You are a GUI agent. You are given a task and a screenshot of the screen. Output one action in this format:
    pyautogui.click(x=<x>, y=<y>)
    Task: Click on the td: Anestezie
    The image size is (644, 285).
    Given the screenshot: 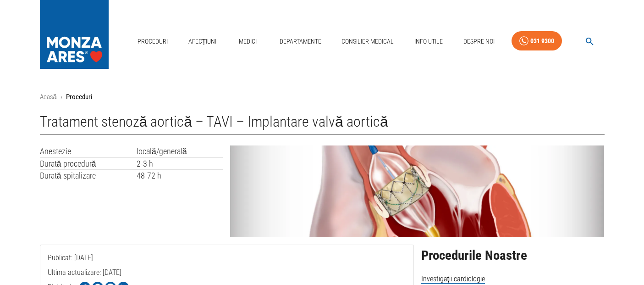 What is the action you would take?
    pyautogui.click(x=88, y=152)
    